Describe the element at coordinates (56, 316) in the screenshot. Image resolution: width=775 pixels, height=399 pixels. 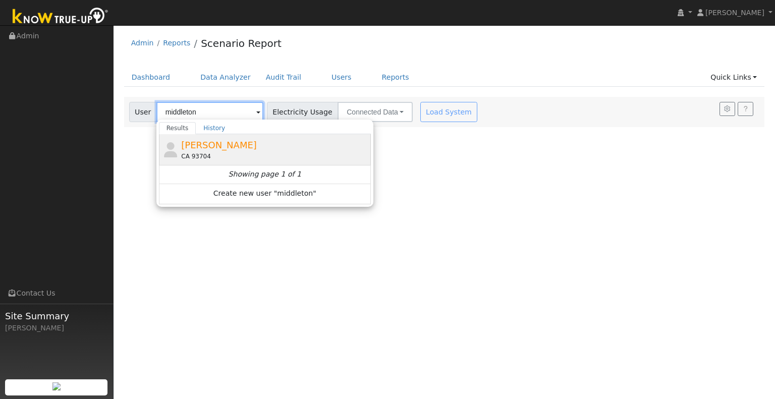
I see `span: Site Summary` at that location.